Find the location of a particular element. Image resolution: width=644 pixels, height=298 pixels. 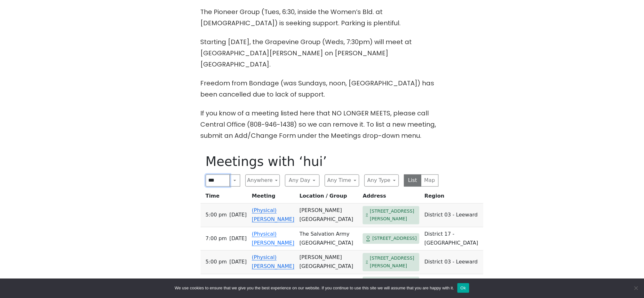

span: No is located at coordinates (636, 288).